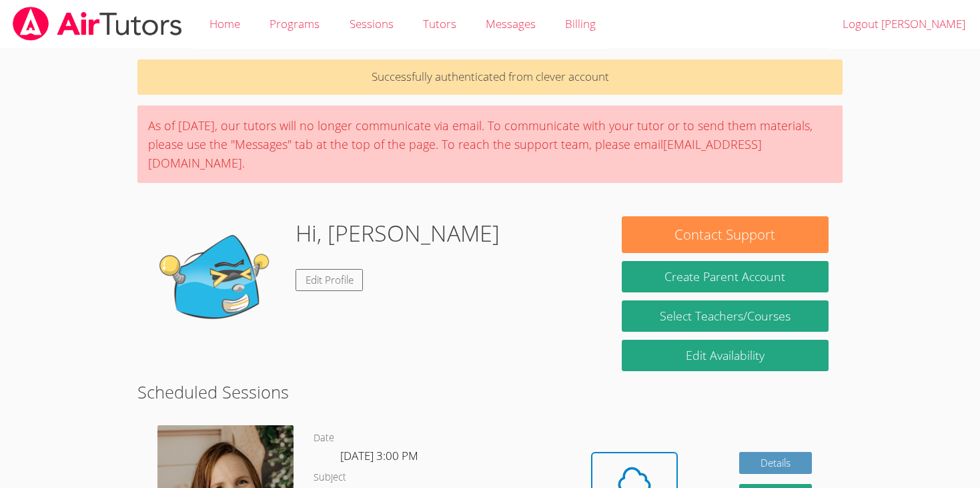 Image resolution: width=980 pixels, height=488 pixels. Describe the element at coordinates (98, 24) in the screenshot. I see `img: airtutors_banner-c4298cdbf04f3fff15de1276eac7730deb9818008684d7c2e4769d2f7ddbe033.png` at that location.